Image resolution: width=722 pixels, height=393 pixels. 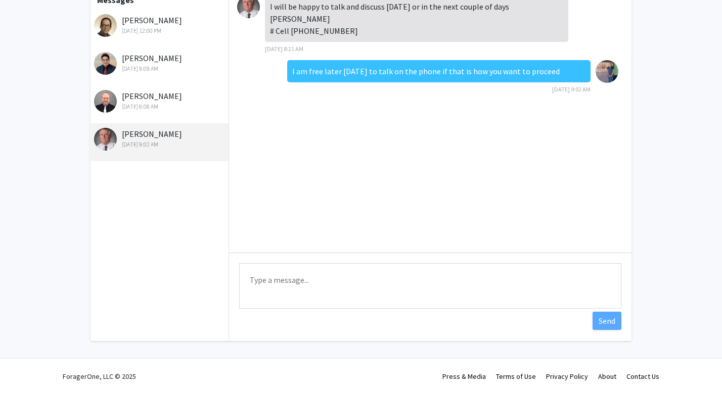 I want to click on a: Terms of Use, so click(x=516, y=377).